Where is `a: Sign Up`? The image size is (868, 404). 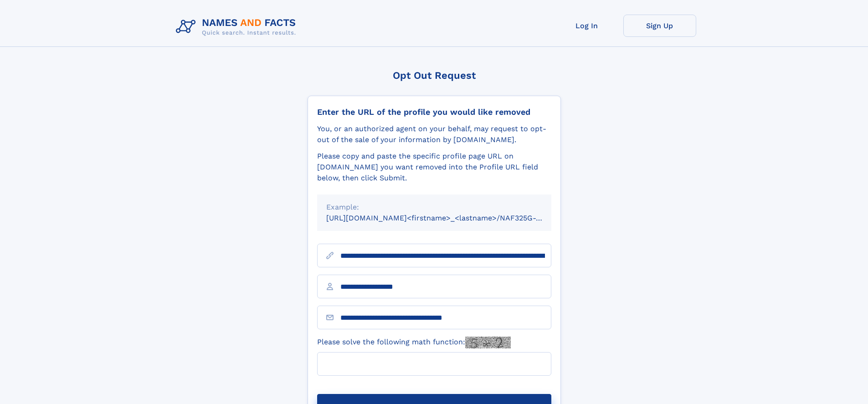
a: Sign Up is located at coordinates (660, 25).